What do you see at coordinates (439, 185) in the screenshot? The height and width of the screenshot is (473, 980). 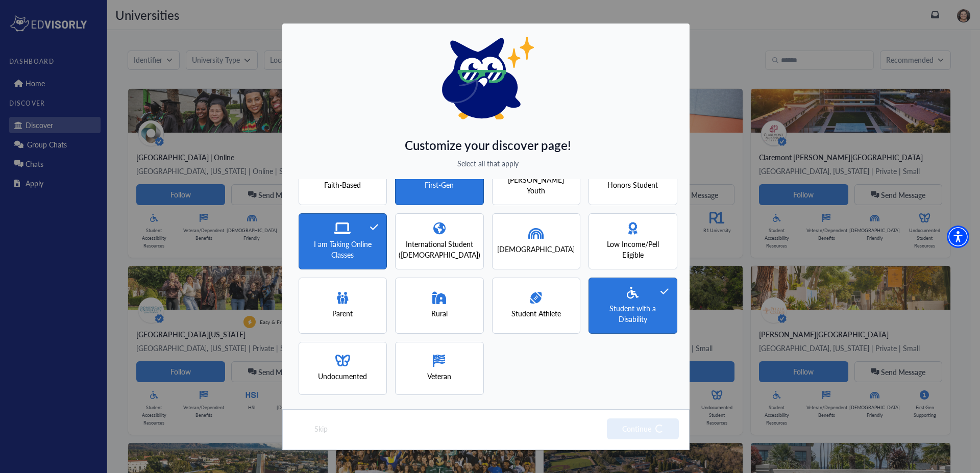 I see `span: First-Gen` at bounding box center [439, 185].